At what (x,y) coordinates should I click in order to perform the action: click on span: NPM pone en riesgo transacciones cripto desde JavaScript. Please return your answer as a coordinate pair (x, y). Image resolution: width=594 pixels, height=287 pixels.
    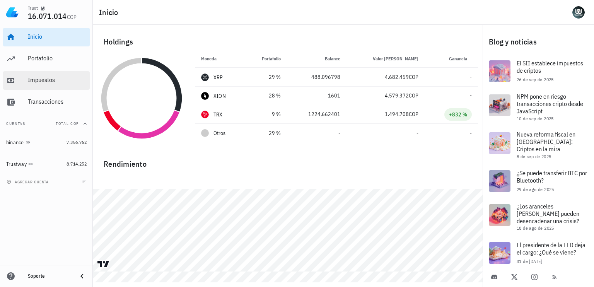
    Looking at the image, I should click on (550, 104).